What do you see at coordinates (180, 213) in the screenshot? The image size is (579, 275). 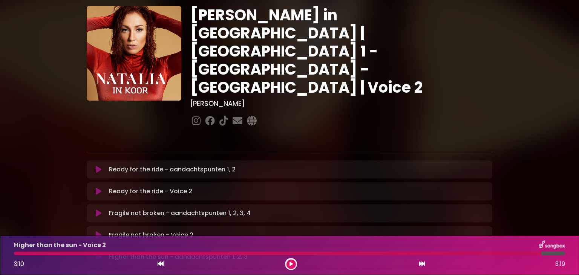 I see `p: Fragile not broken - aandachtspunten 1, 2, 3, 4` at bounding box center [180, 213].